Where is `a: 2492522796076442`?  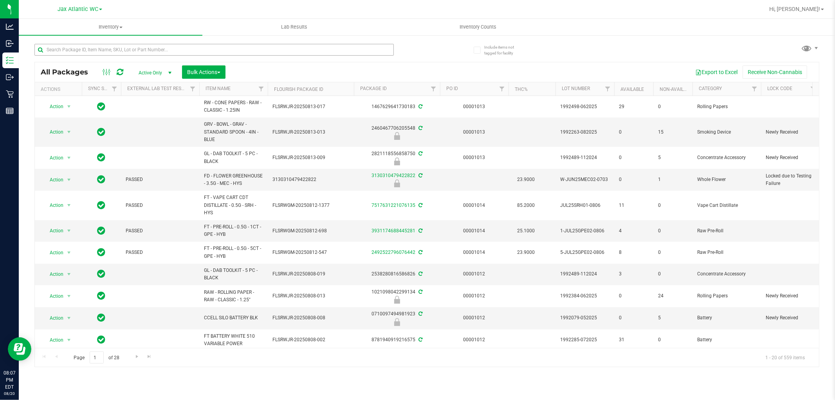 a: 2492522796076442 is located at coordinates (394, 252).